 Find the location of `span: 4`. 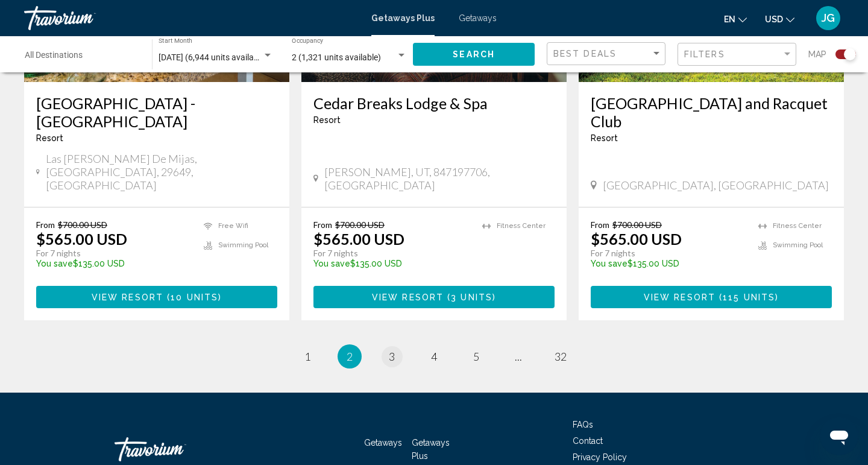

span: 4 is located at coordinates (434, 356).